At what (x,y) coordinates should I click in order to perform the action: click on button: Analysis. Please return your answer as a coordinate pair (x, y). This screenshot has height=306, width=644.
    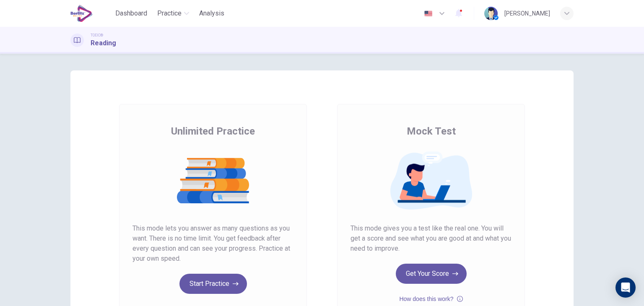
    Looking at the image, I should click on (212, 13).